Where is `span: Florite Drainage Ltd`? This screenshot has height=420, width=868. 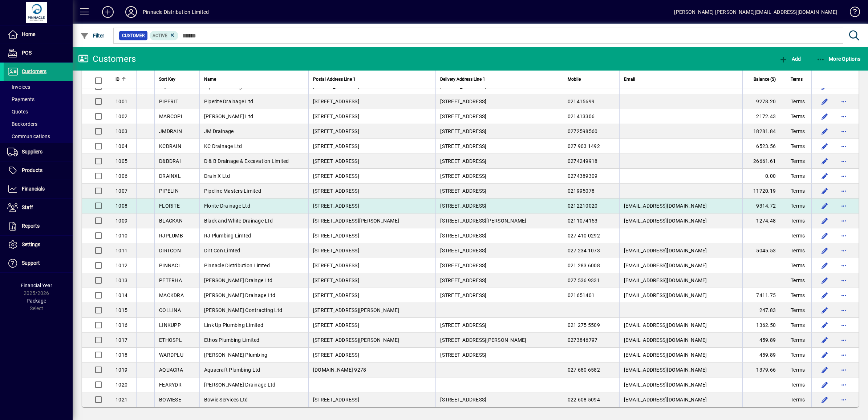 span: Florite Drainage Ltd is located at coordinates (227, 206).